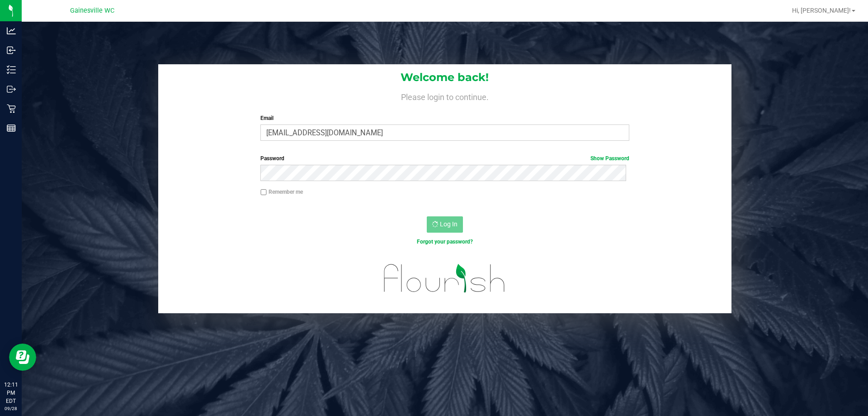  What do you see at coordinates (610, 158) in the screenshot?
I see `a: Show Password` at bounding box center [610, 158].